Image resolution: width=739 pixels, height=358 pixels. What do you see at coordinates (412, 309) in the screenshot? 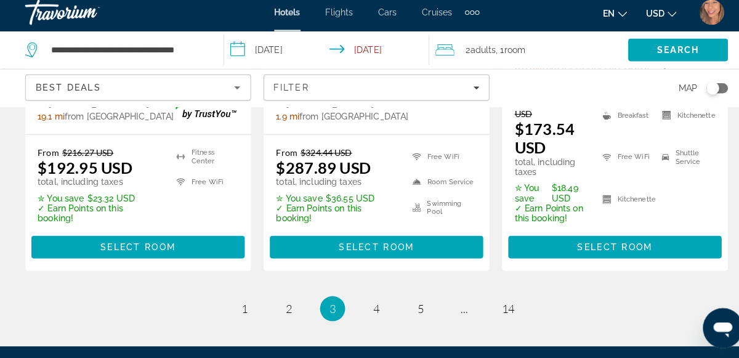
I see `span: 5` at bounding box center [412, 309].